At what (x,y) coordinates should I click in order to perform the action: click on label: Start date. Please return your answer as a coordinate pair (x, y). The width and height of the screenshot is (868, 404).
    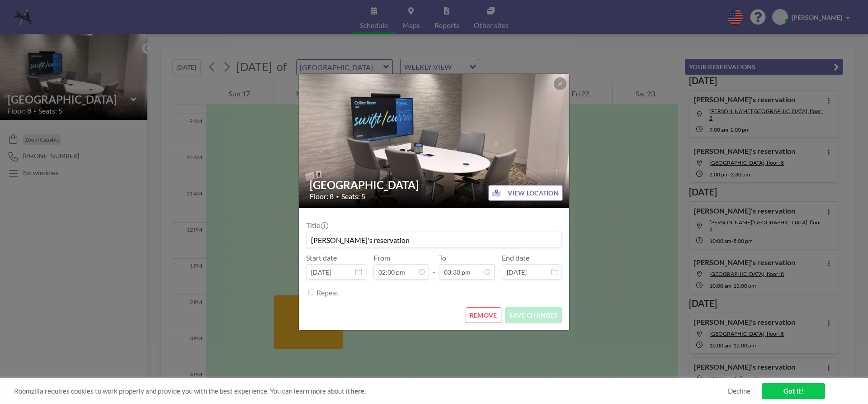
    Looking at the image, I should click on (322, 258).